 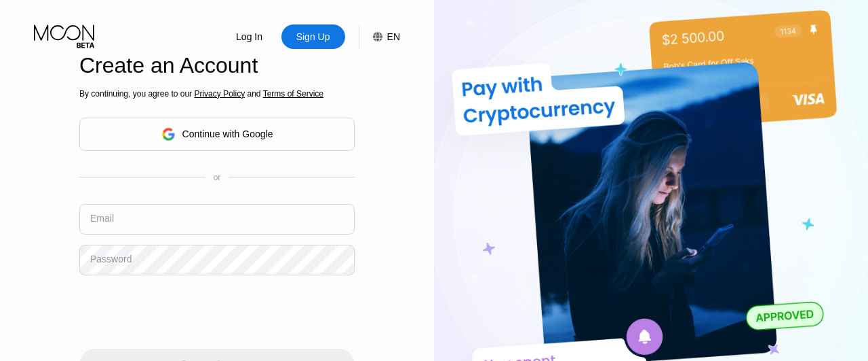 What do you see at coordinates (219, 93) in the screenshot?
I see `span: Privacy Policy` at bounding box center [219, 93].